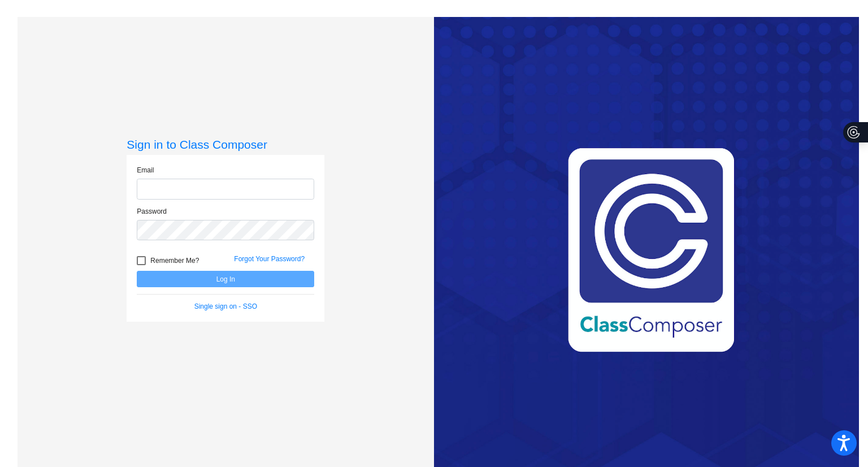 The image size is (868, 467). Describe the element at coordinates (174, 260) in the screenshot. I see `span: Remember Me?` at that location.